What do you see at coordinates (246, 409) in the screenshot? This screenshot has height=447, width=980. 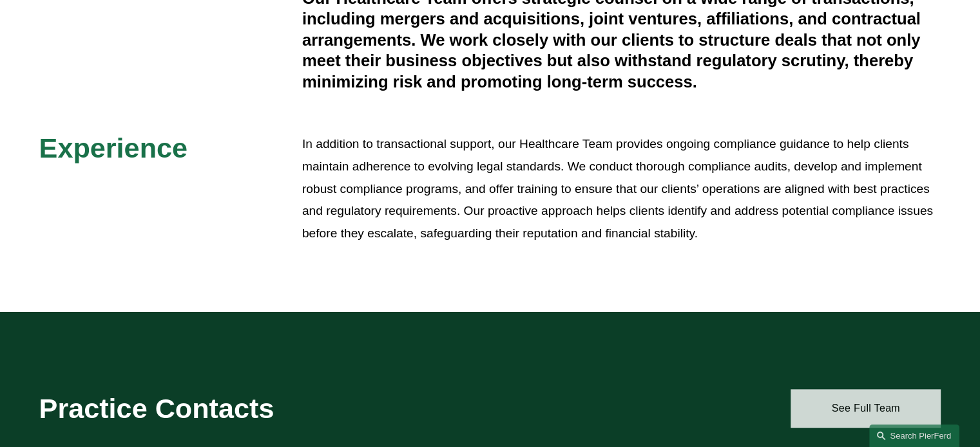 I see `h2: Practice Contacts` at bounding box center [246, 409].